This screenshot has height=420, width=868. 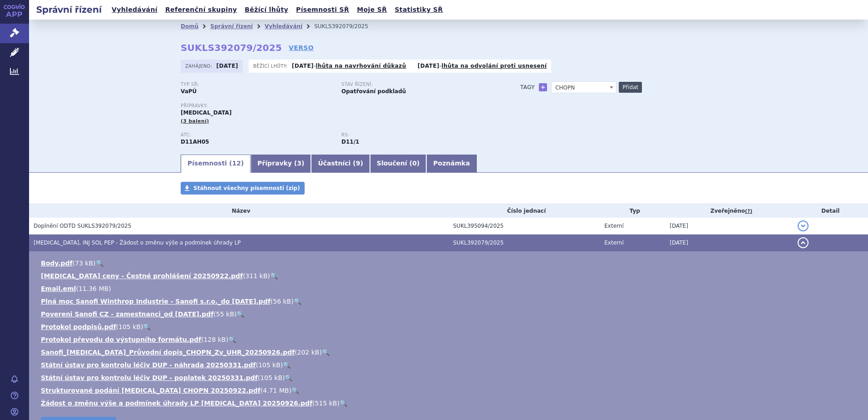 What do you see at coordinates (256, 84) in the screenshot?
I see `p: Typ SŘ:` at bounding box center [256, 84].